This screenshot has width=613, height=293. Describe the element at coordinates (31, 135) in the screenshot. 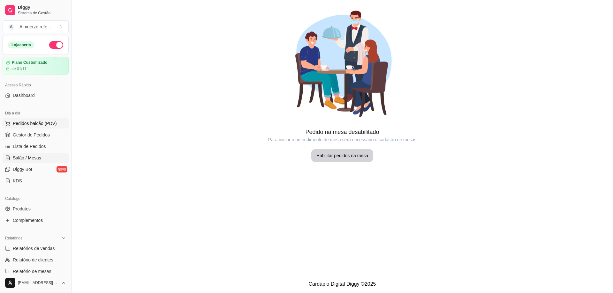

I see `span: Gestor de Pedidos` at that location.